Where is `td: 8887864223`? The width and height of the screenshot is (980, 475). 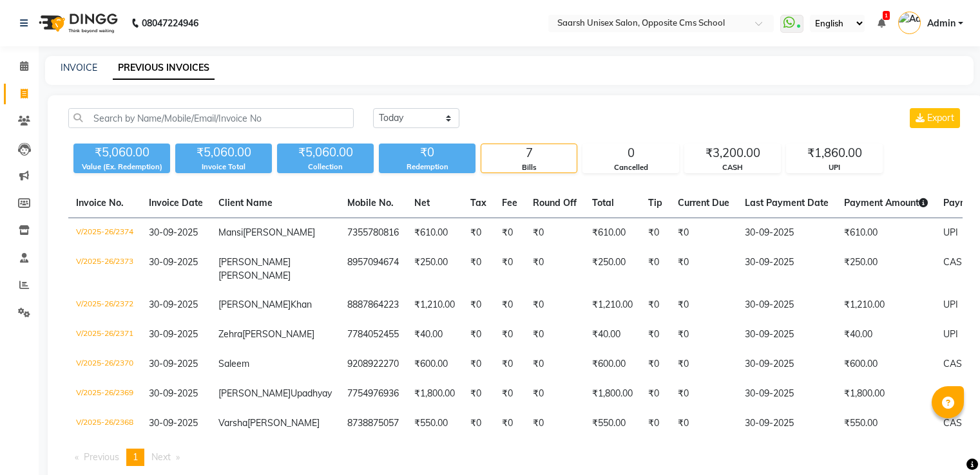
td: 8887864223 is located at coordinates (373, 306).